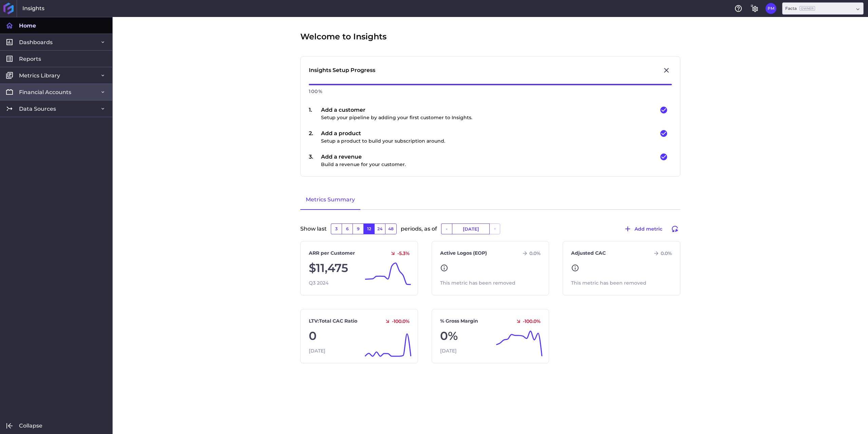 The height and width of the screenshot is (434, 868). Describe the element at coordinates (369, 229) in the screenshot. I see `button: 12` at that location.